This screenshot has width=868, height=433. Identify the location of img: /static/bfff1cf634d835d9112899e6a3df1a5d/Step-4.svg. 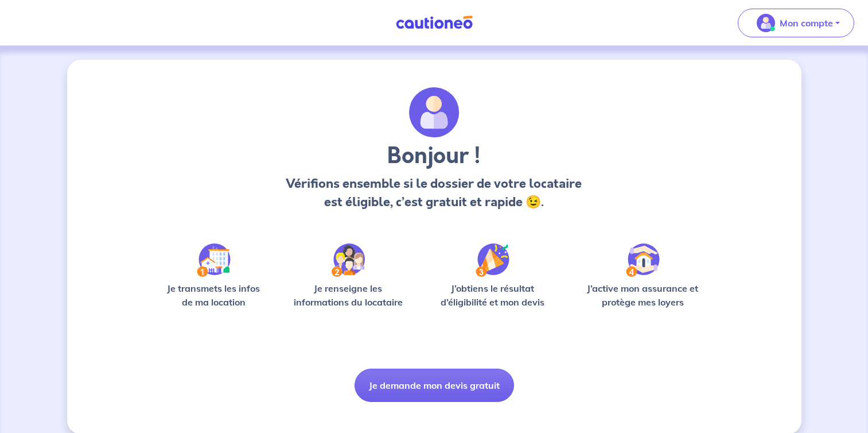
(643, 260).